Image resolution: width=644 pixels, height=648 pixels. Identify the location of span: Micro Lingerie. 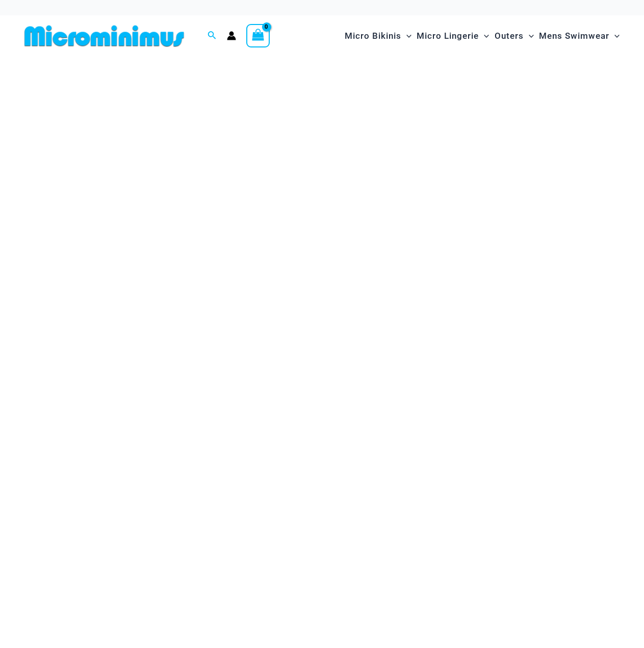
(448, 36).